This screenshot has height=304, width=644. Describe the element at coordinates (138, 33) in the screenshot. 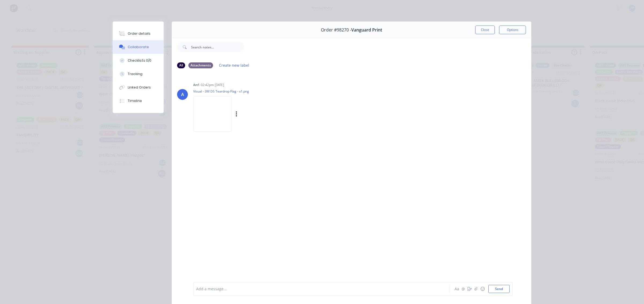

I see `button: Order details` at that location.